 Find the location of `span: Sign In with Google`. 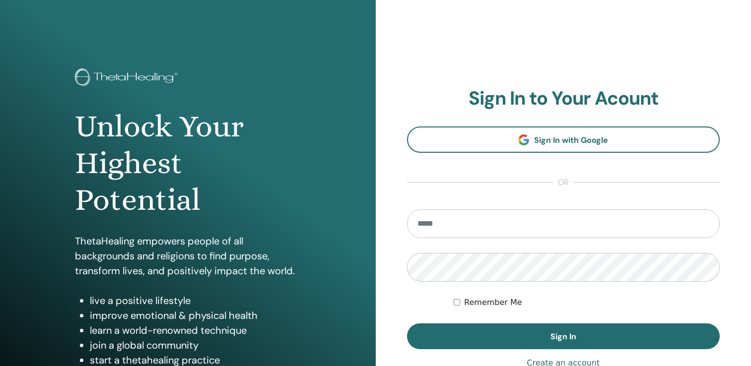

span: Sign In with Google is located at coordinates (571, 140).